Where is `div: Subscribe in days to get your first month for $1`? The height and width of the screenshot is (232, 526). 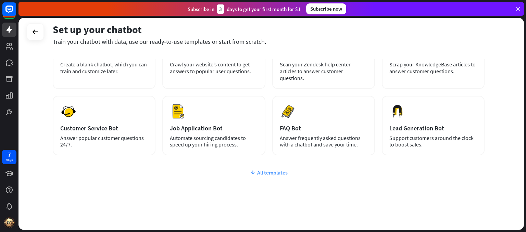
div: Subscribe in days to get your first month for $1 is located at coordinates (244, 9).